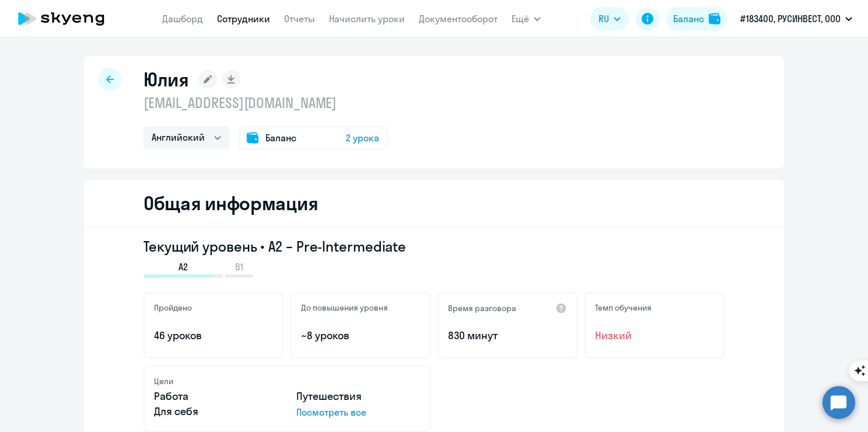  Describe the element at coordinates (696, 18) in the screenshot. I see `button: Балансbalance` at that location.